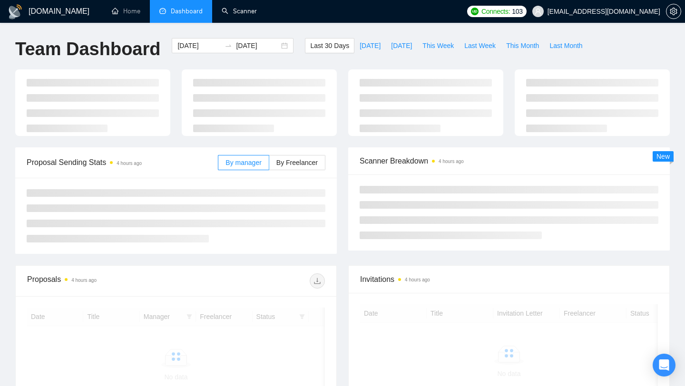 This screenshot has height=386, width=685. Describe the element at coordinates (101, 281) in the screenshot. I see `div: Proposals` at that location.